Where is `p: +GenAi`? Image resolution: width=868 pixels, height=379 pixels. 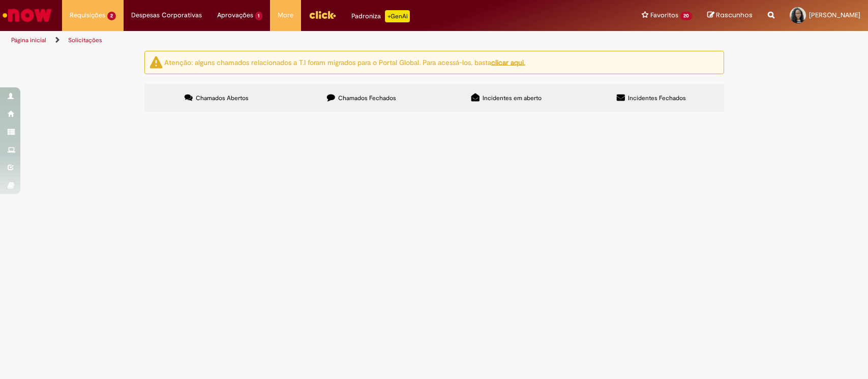
p: +GenAi is located at coordinates (397, 16).